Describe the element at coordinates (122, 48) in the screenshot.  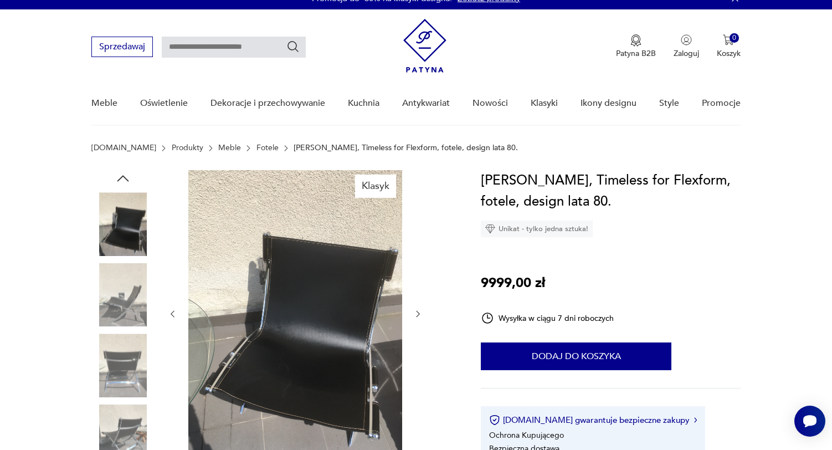
I see `a: Sprzedawaj` at that location.